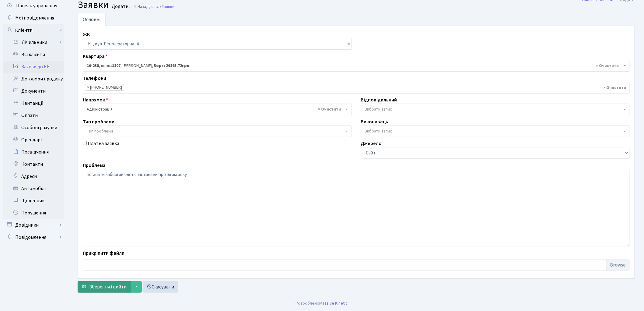  I want to click on li: (067) 503-66-91, so click(104, 87).